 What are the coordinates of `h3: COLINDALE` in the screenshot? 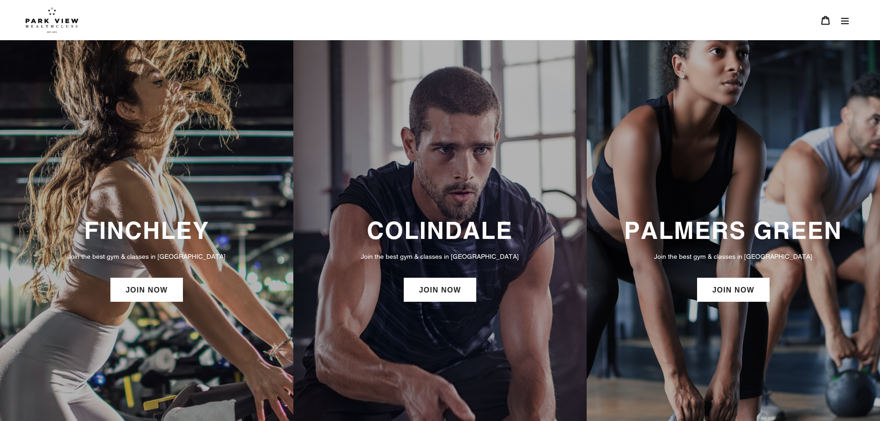 It's located at (440, 230).